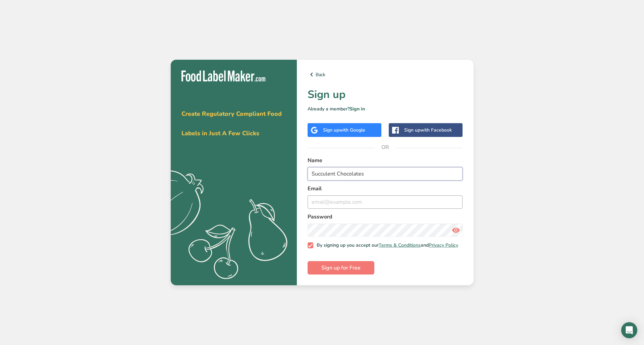 This screenshot has height=345, width=644. I want to click on a: Privacy Policy, so click(443, 245).